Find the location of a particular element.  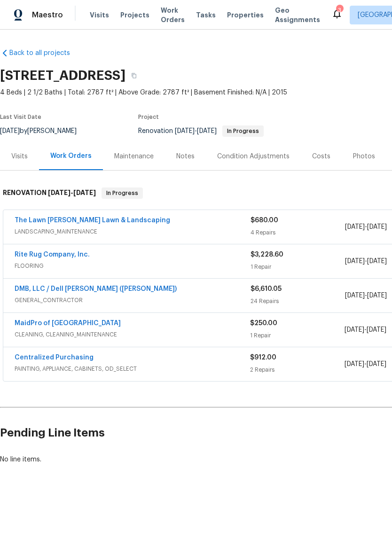

span: Renovation is located at coordinates (200, 131).